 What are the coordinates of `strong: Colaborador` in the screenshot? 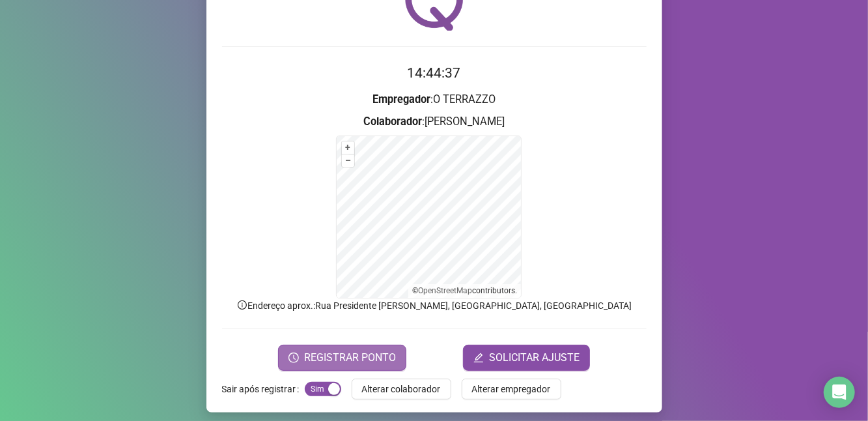 It's located at (392, 121).